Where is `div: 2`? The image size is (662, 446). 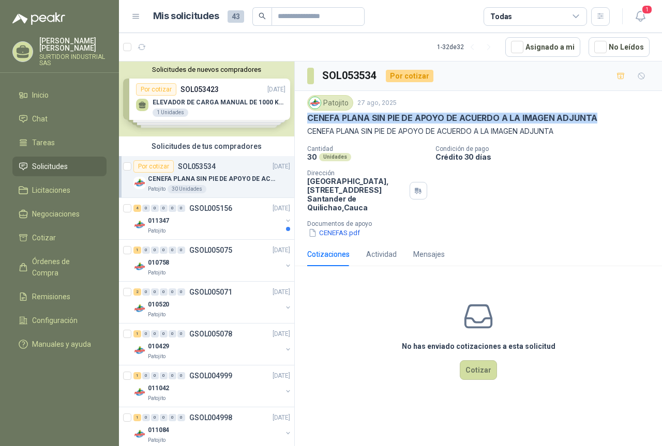
div: 2 is located at coordinates (137, 292).